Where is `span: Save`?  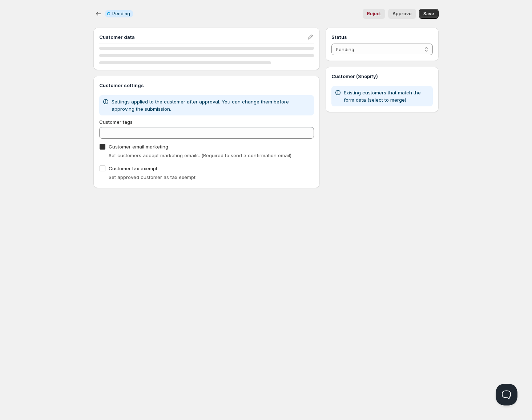
span: Save is located at coordinates (429, 14).